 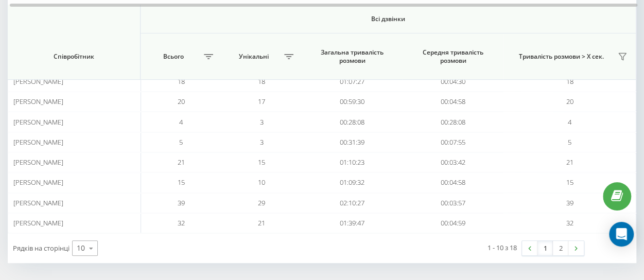 I want to click on div: 10, so click(x=81, y=248).